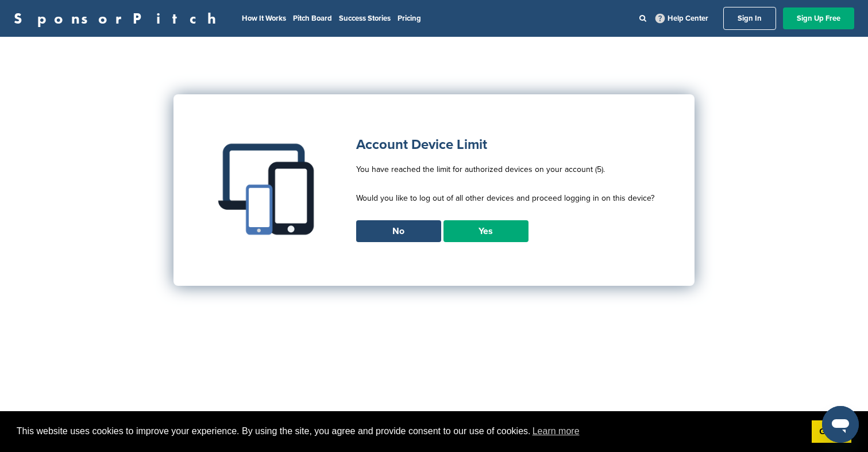 The width and height of the screenshot is (868, 452). Describe the element at coordinates (505, 145) in the screenshot. I see `h1: Account Device Limit` at that location.